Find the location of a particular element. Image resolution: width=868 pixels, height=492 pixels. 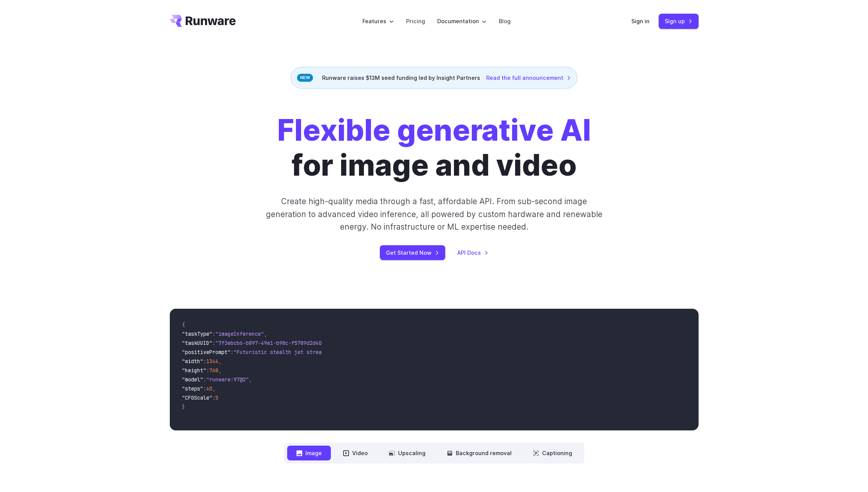

a: Pricing is located at coordinates (415, 21).